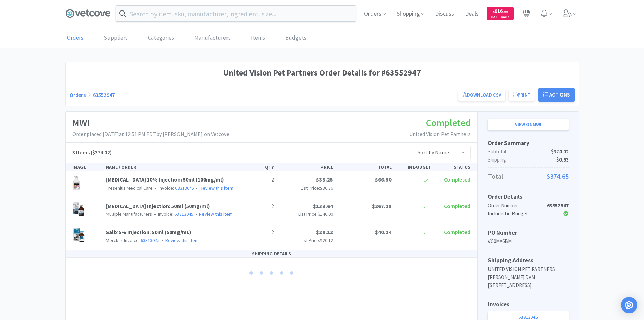 The height and width of the screenshot is (320, 644). I want to click on img: bca28a9e5f8c483784fa7a5577a2b30b_209217.png, so click(79, 209).